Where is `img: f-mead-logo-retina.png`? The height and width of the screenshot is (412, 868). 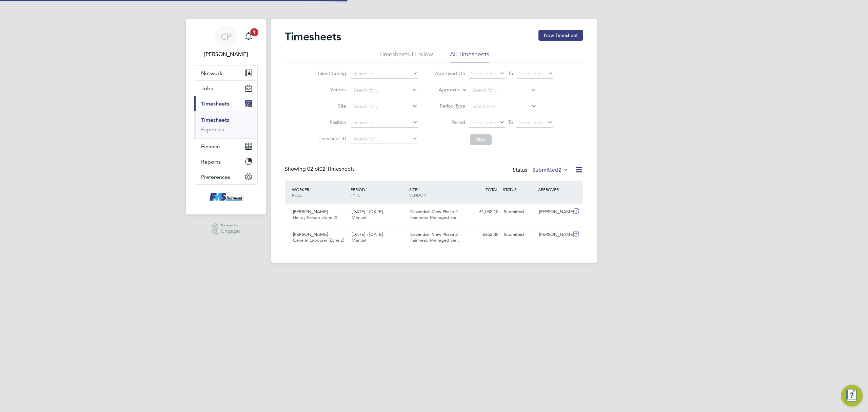
img: f-mead-logo-retina.png is located at coordinates (226, 197).